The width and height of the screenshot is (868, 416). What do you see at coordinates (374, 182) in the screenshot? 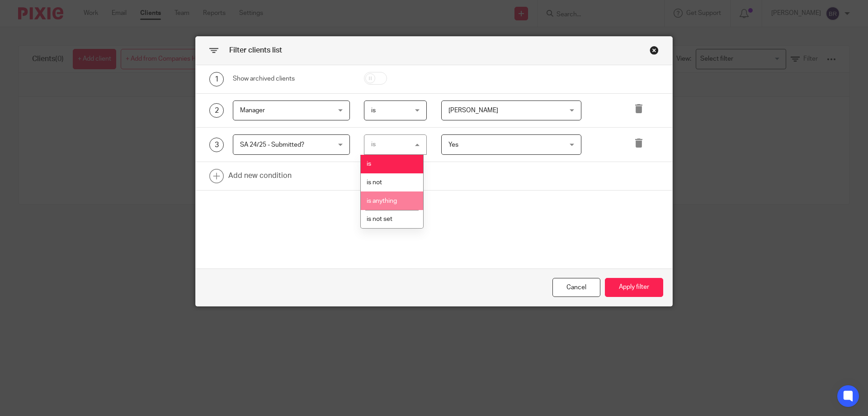
I see `span: is not` at bounding box center [374, 182].